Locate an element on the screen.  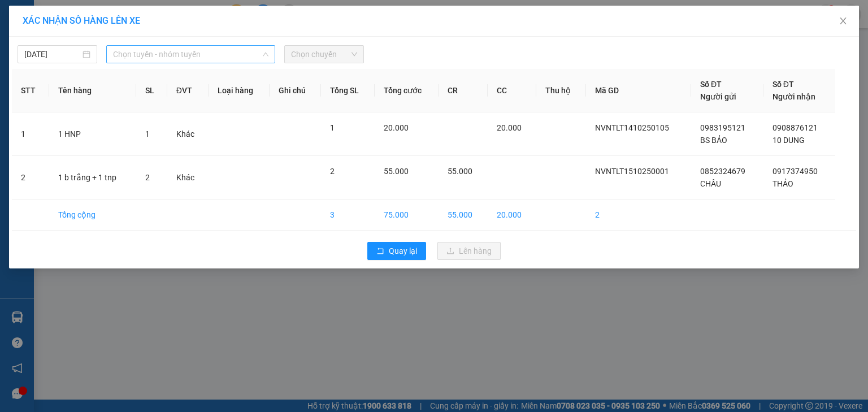
th: SL is located at coordinates (152, 91).